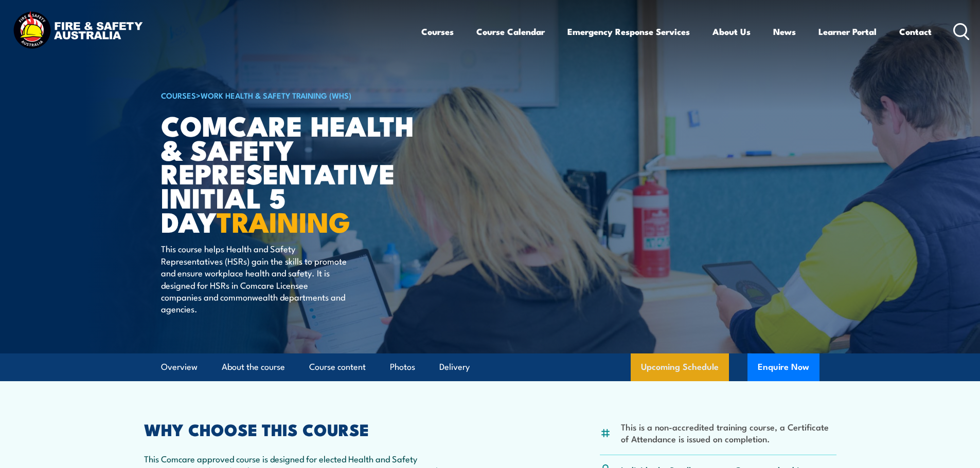 The height and width of the screenshot is (468, 980). Describe the element at coordinates (784, 32) in the screenshot. I see `a: News` at that location.